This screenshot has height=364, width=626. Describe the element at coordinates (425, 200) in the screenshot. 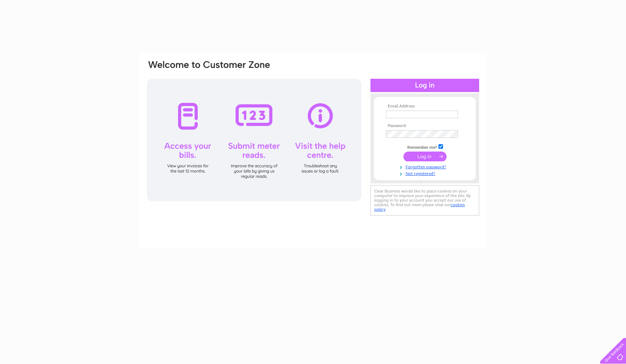

I see `div: Clear Business would like to place cookies on your computer to improve your experience of the sit...` at that location.